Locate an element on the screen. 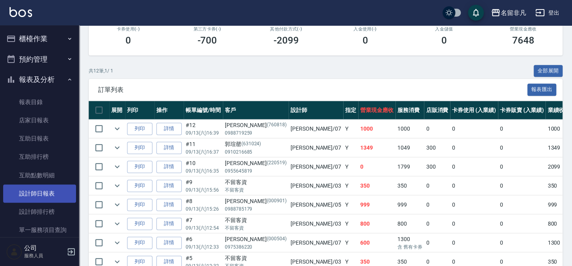 The image size is (572, 266). th: 服務消費 is located at coordinates (410, 110).